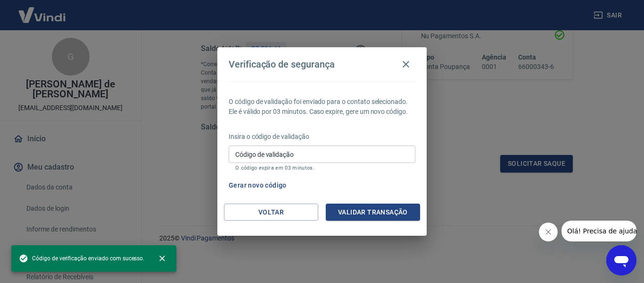 The height and width of the screenshot is (283, 644). Describe the element at coordinates (271, 212) in the screenshot. I see `button: Voltar` at that location.